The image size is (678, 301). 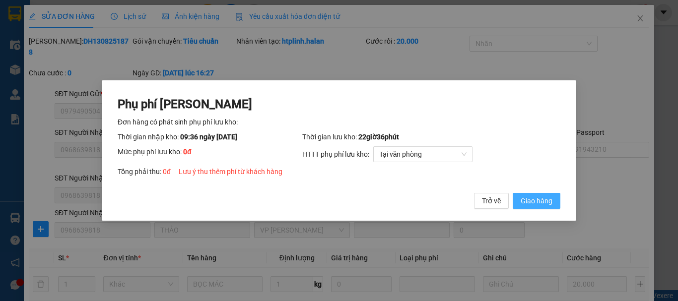 I want to click on div: HTTT phụ phí lưu kho:, so click(x=432, y=154).